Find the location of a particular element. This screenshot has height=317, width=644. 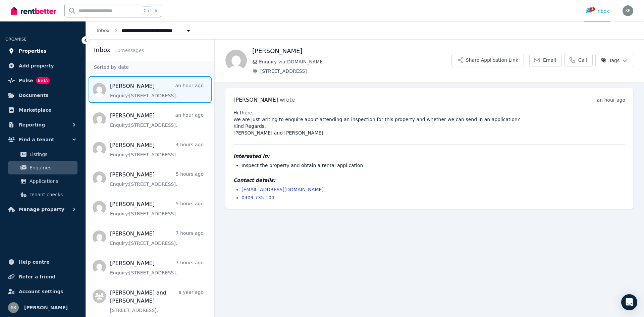

span: k is located at coordinates (156, 11).